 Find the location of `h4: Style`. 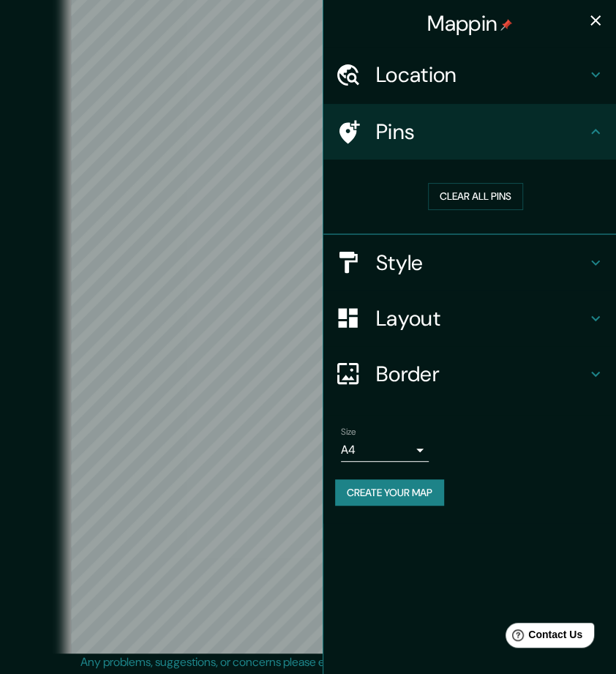

h4: Style is located at coordinates (482, 263).